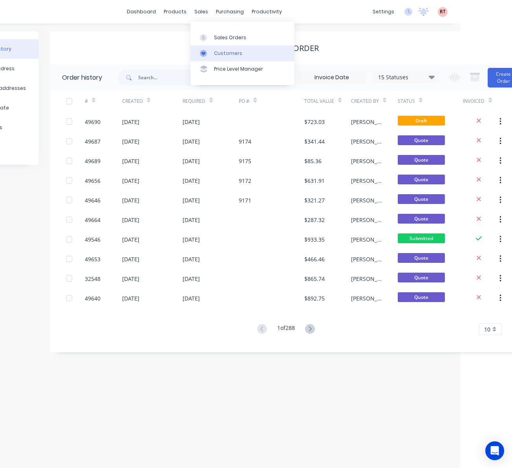  What do you see at coordinates (93, 298) in the screenshot?
I see `div: 49640` at bounding box center [93, 298].